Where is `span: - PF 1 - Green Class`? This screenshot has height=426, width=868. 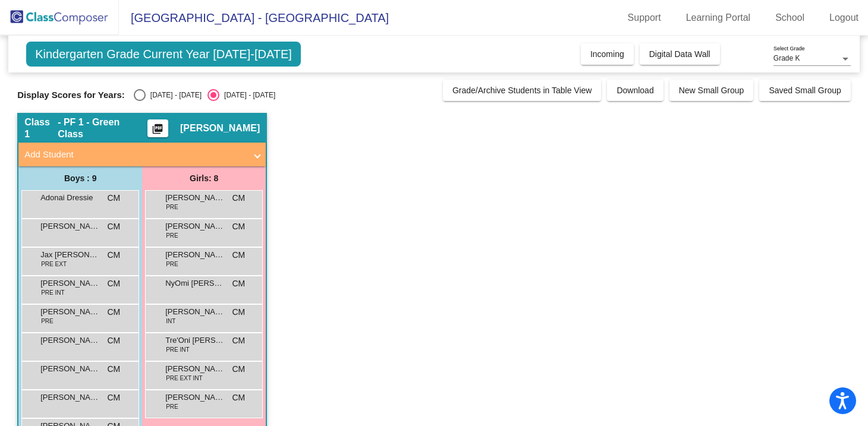 span: - PF 1 - Green Class is located at coordinates (102, 129).